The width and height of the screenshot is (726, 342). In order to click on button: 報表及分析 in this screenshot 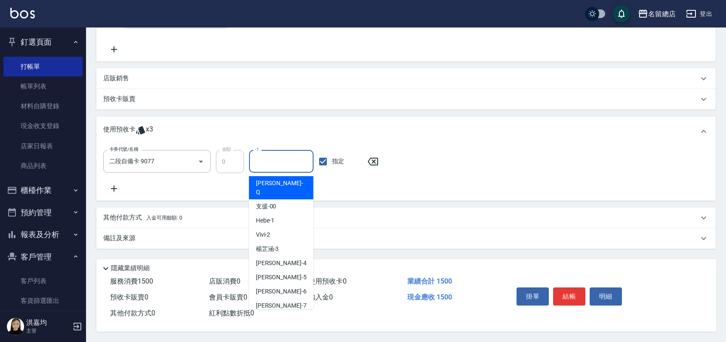, I will do `click(43, 235)`.